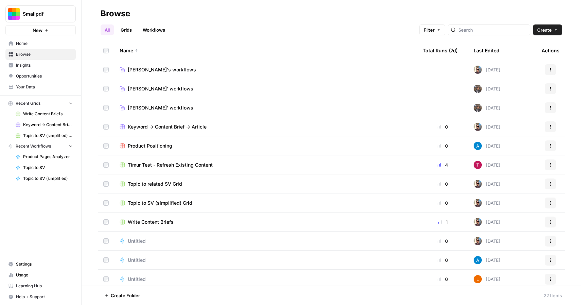 The image size is (581, 305). What do you see at coordinates (44, 87) in the screenshot?
I see `span: Your Data` at bounding box center [44, 87].